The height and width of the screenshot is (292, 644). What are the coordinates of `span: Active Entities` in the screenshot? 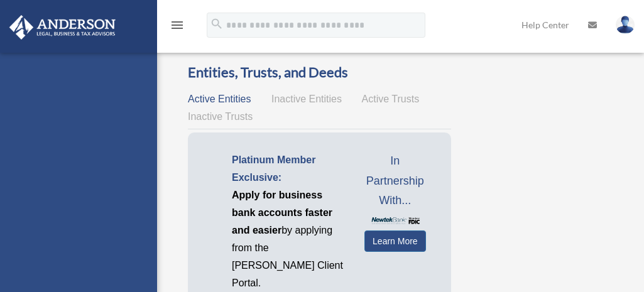 It's located at (219, 99).